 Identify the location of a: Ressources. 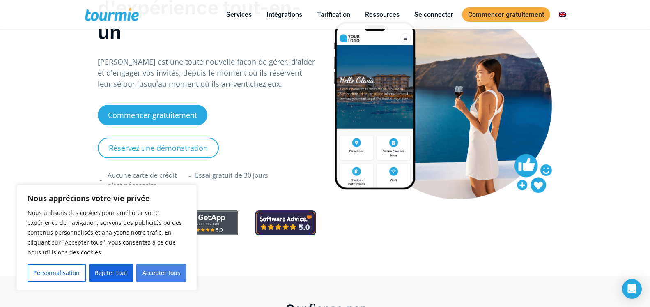
(382, 14).